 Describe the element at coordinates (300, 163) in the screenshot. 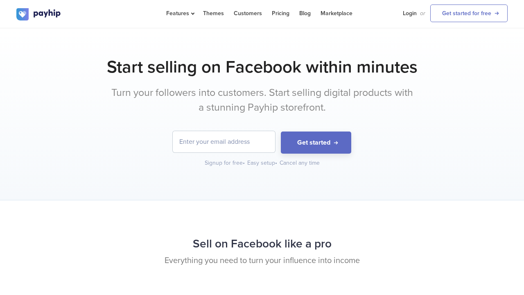

I see `div: Cancel any time` at that location.